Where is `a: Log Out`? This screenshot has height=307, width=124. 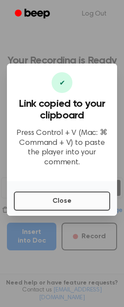 a: Log Out is located at coordinates (94, 14).